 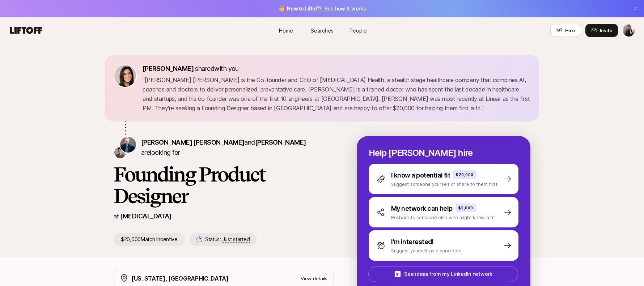 What do you see at coordinates (606, 31) in the screenshot?
I see `span: Invite` at bounding box center [606, 31].